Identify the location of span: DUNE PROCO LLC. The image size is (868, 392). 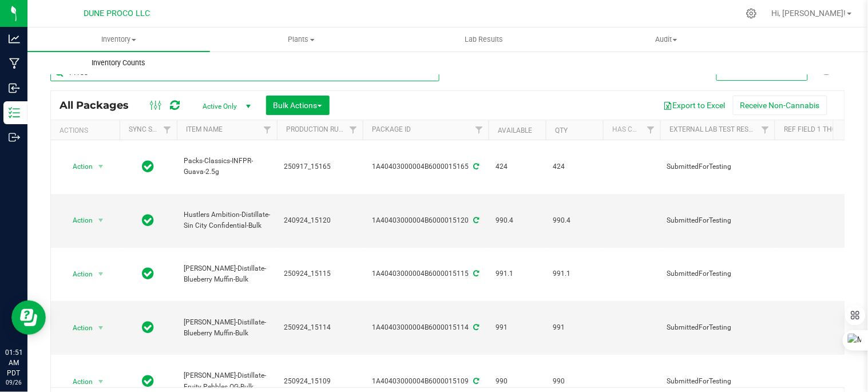
(116, 13).